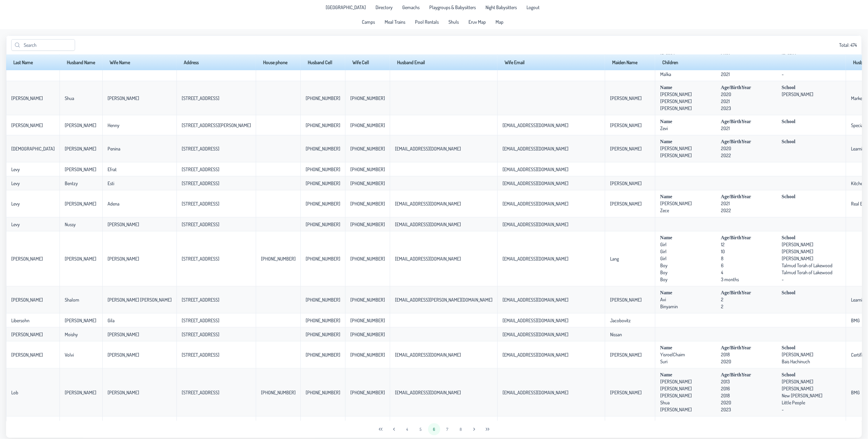  What do you see at coordinates (369, 22) in the screenshot?
I see `li: Camps` at bounding box center [369, 22].